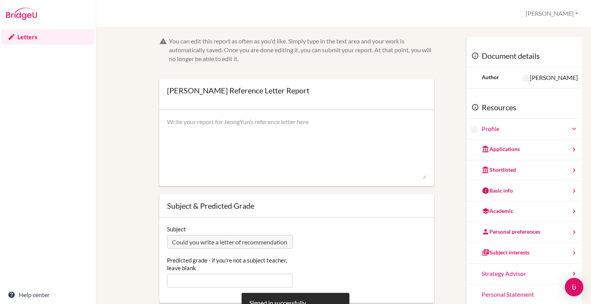 The image size is (591, 304). Describe the element at coordinates (511, 232) in the screenshot. I see `div: Personal preferences` at that location.